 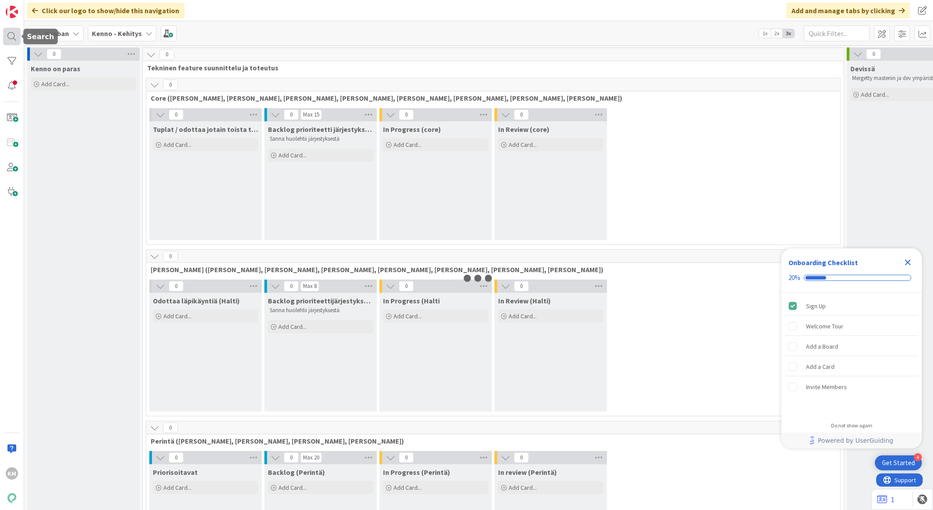 What do you see at coordinates (311, 115) in the screenshot?
I see `div: Max 15` at bounding box center [311, 115].